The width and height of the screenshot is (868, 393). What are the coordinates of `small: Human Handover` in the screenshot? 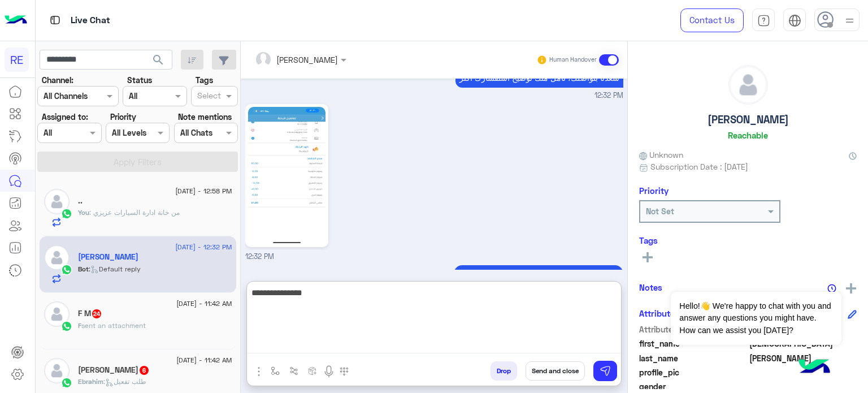 It's located at (573, 60).